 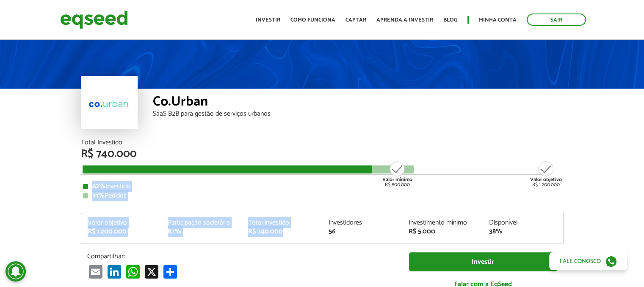 I want to click on div: 38%, so click(x=523, y=232).